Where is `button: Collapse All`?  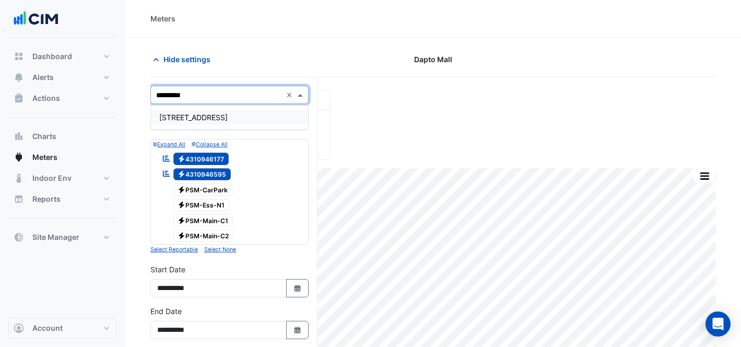
button: Collapse All is located at coordinates (209, 144).